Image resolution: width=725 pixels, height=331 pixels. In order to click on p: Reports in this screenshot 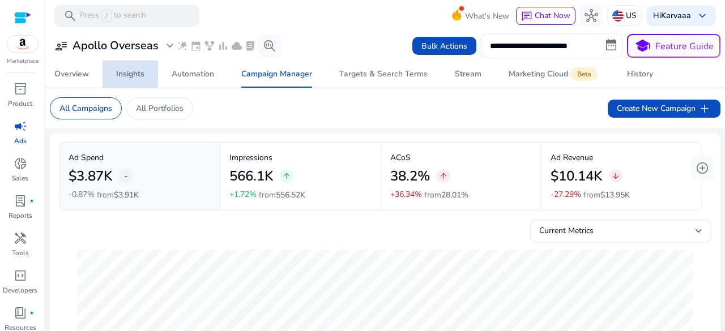, I will do `click(20, 216)`.